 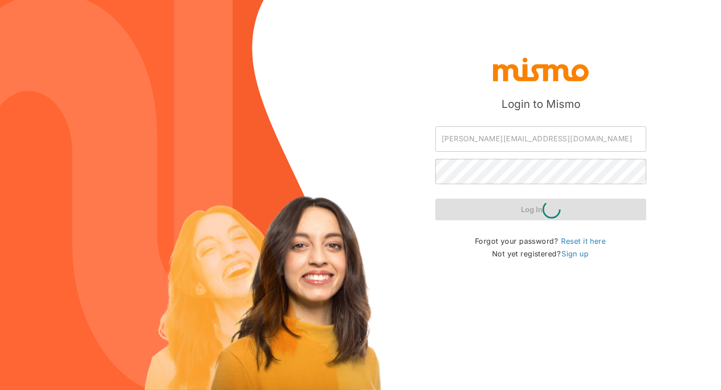 What do you see at coordinates (541, 241) in the screenshot?
I see `p: Forgot your password?` at bounding box center [541, 241].